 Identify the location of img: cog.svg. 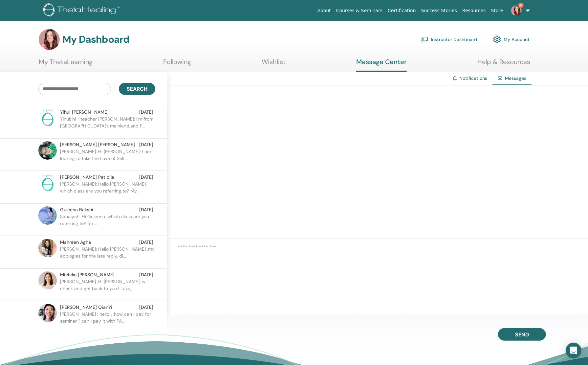
(497, 39).